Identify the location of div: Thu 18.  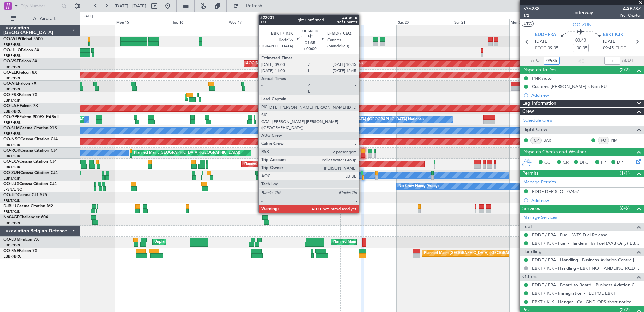
(312, 21).